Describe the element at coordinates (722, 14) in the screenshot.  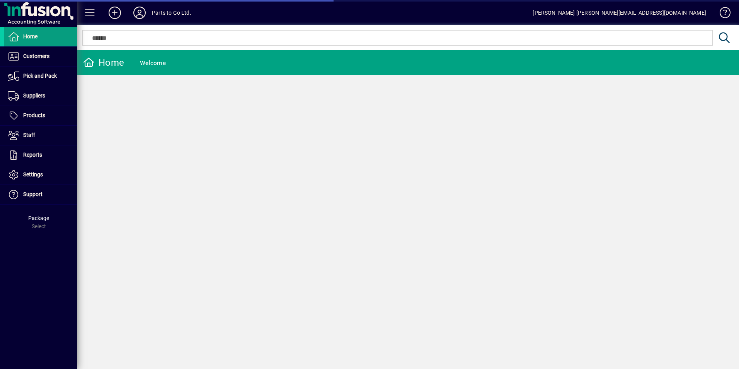
I see `a: Knowledge Base` at that location.